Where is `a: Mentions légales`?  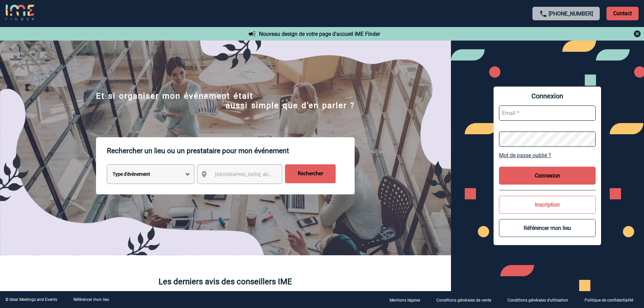 a: Mentions légales is located at coordinates (407, 299).